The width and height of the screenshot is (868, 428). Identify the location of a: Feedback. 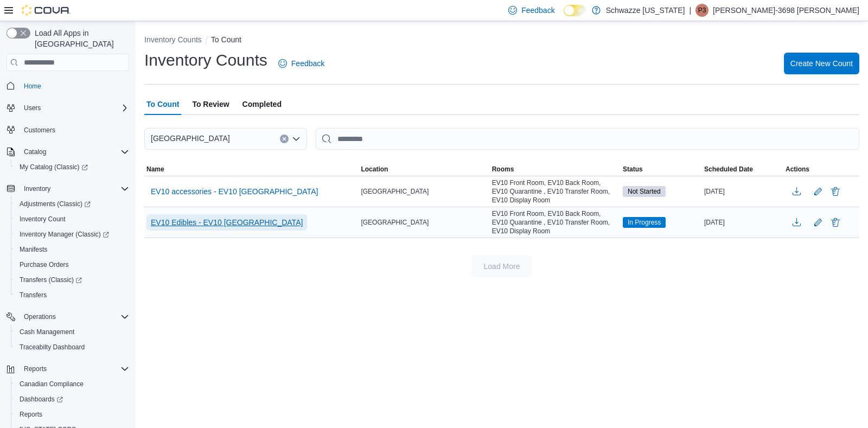
(301, 63).